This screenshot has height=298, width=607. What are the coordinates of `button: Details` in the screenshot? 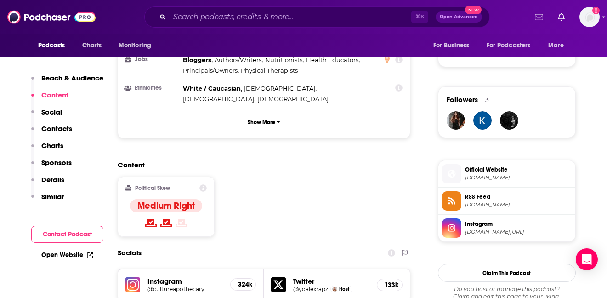 It's located at (48, 183).